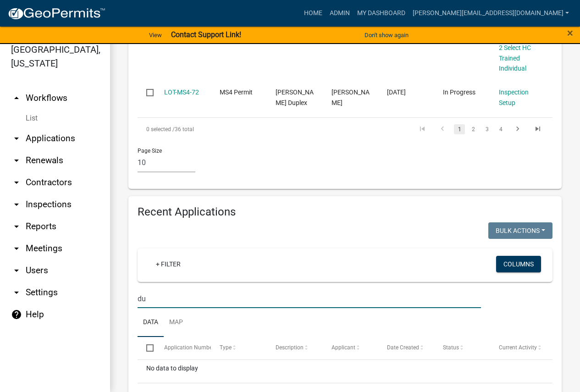  I want to click on datatable-header-cell: Date Created, so click(407, 348).